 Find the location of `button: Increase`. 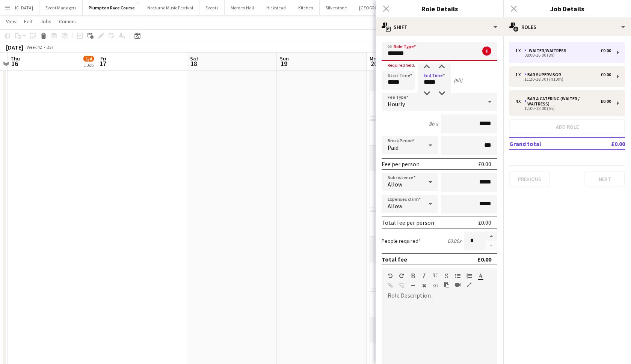

button: Increase is located at coordinates (491, 237).